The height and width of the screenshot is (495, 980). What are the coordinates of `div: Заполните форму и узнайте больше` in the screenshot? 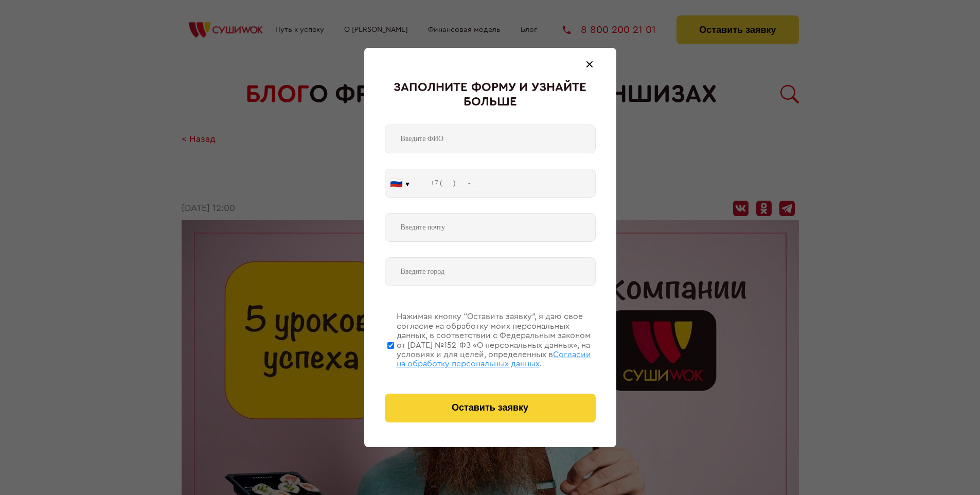 It's located at (491, 94).